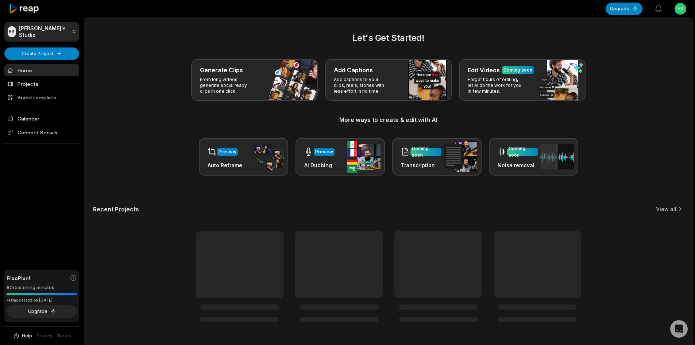  What do you see at coordinates (12, 32) in the screenshot?
I see `div: RS` at bounding box center [12, 32].